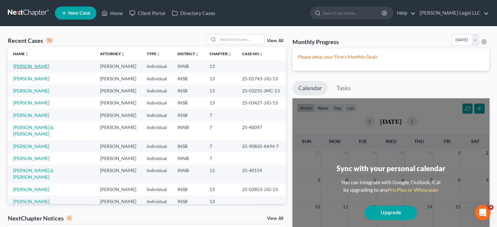 This screenshot has width=497, height=227. What do you see at coordinates (69, 218) in the screenshot?
I see `div: 0` at bounding box center [69, 218].